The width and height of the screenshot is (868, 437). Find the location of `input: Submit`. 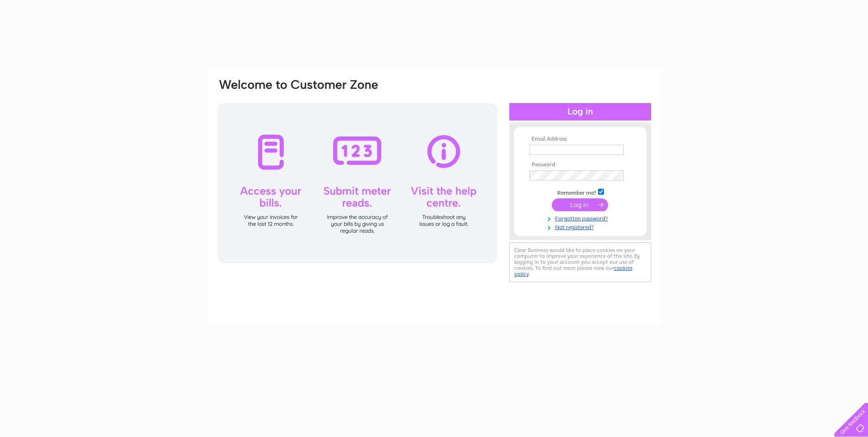

input: Submit is located at coordinates (580, 205).